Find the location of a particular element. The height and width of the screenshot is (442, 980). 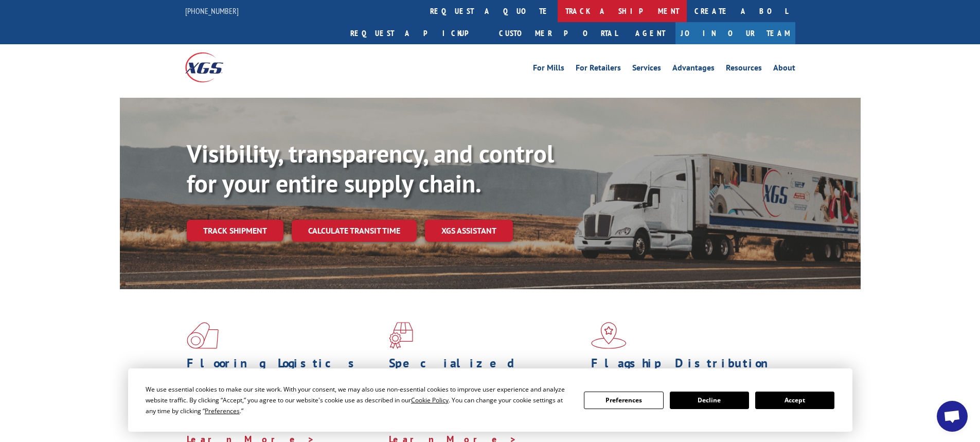

a: Request a pickup is located at coordinates (417, 33).